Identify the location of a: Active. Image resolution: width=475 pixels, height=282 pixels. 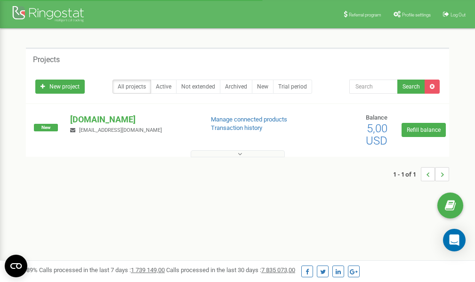
(163, 87).